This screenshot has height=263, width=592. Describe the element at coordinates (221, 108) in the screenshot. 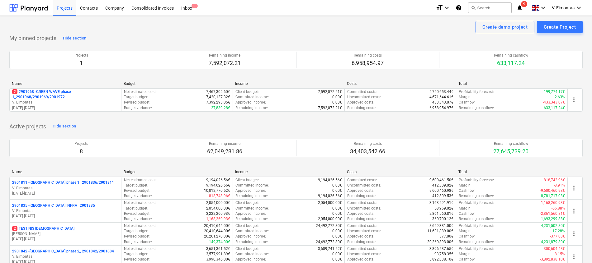

I see `p: 27,839.28€` at that location.